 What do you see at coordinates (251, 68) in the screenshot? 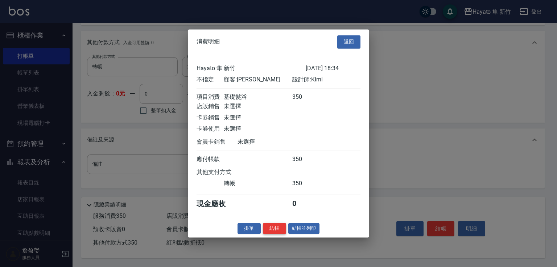
I see `div: Hayato 隼 新竹` at bounding box center [251, 68].